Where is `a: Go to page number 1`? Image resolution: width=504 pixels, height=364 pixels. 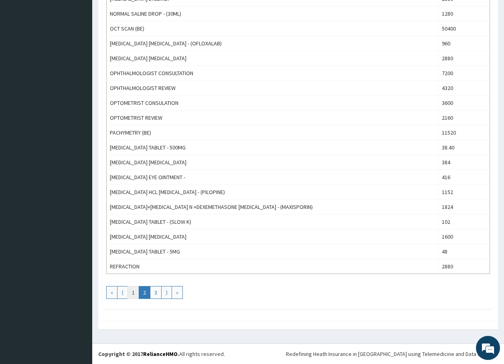
a: Go to page number 1 is located at coordinates (133, 292).